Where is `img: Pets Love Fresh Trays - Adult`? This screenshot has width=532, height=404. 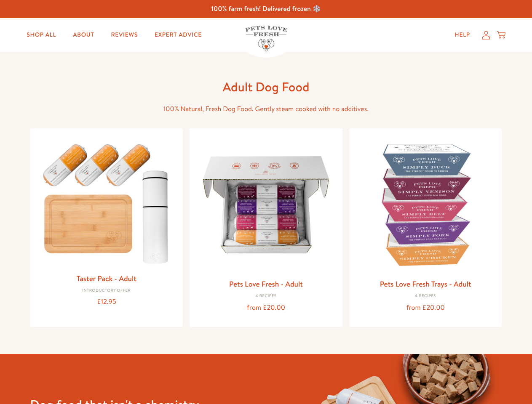
img: Pets Love Fresh Trays - Adult is located at coordinates (425, 205).